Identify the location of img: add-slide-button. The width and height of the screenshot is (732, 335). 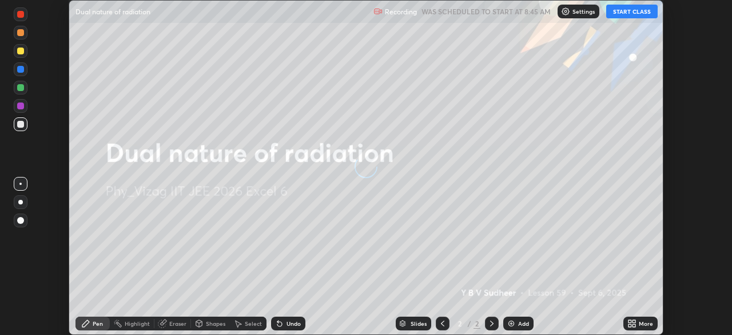
(512, 323).